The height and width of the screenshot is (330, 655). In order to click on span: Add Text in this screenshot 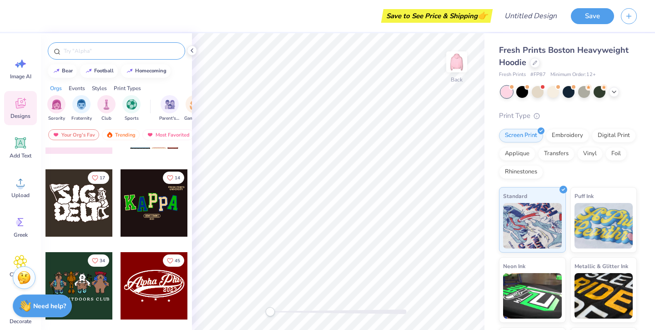, I will do `click(20, 156)`.